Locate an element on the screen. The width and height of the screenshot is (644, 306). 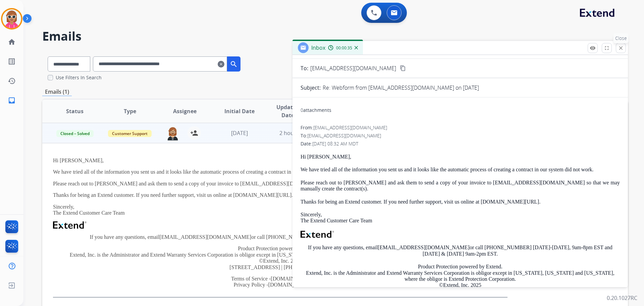
span: Customer Support is located at coordinates (130, 133).